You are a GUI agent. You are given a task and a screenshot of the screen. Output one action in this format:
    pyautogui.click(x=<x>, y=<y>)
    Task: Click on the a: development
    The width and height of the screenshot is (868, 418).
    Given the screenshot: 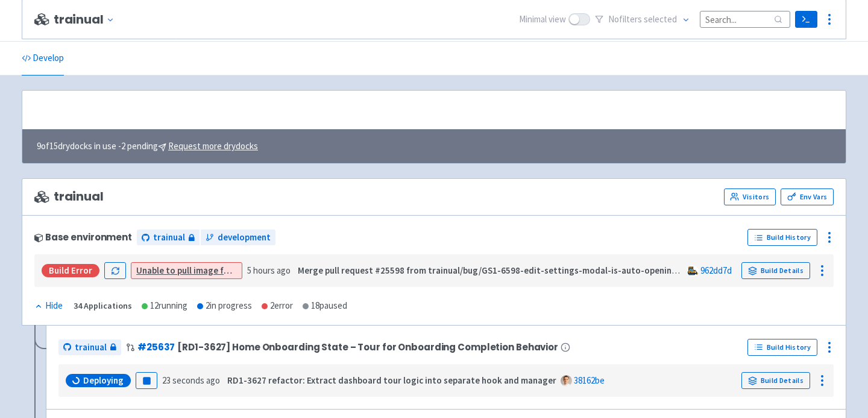 What is the action you would take?
    pyautogui.click(x=238, y=237)
    